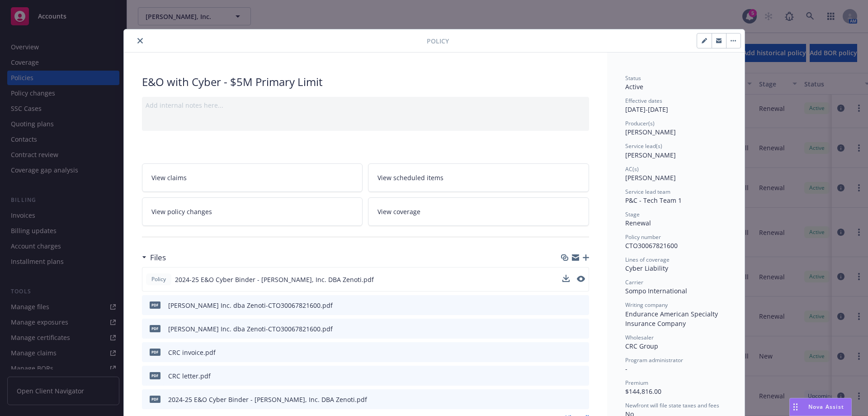 The width and height of the screenshot is (868, 416). Describe the element at coordinates (410, 177) in the screenshot. I see `span: View scheduled items` at that location.